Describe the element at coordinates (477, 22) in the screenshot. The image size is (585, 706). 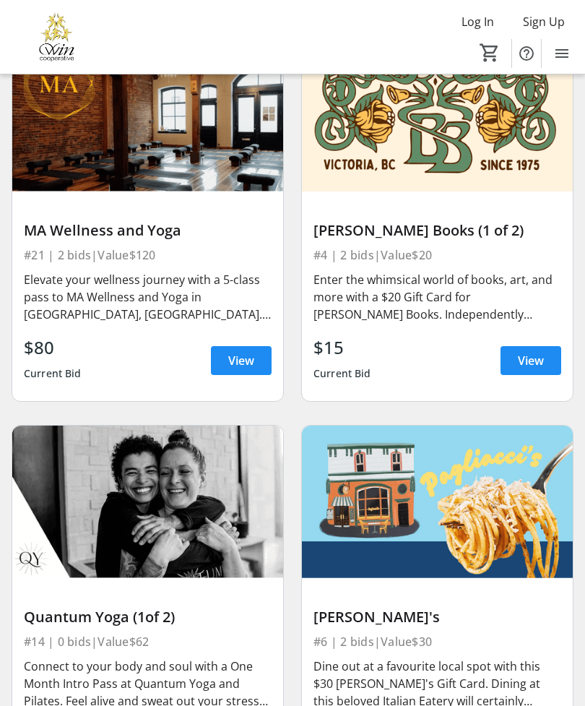
I see `span: Log In` at that location.